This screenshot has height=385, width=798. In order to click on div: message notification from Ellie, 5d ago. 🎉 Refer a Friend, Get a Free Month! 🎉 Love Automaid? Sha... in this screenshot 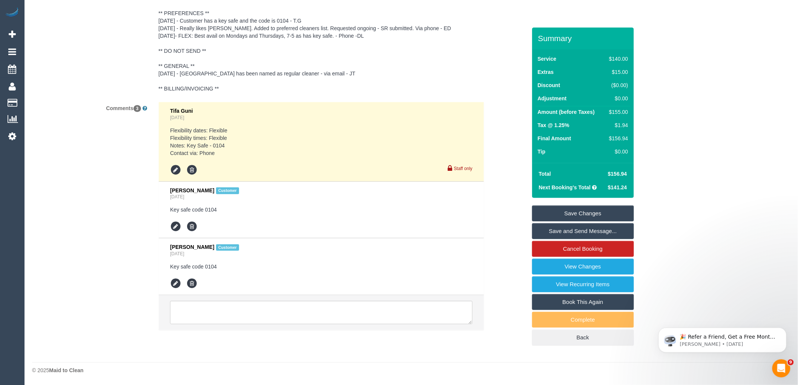, I will do `click(75, 28)`.